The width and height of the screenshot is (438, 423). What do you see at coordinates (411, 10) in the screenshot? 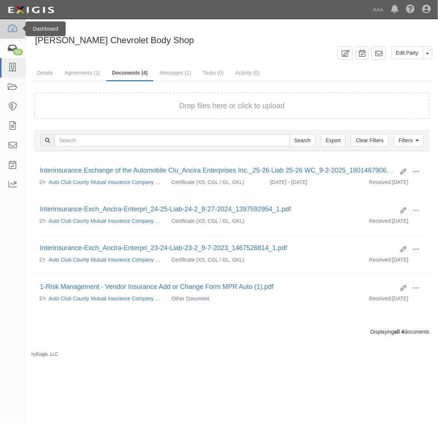
I see `i: Help Center - Complianz` at bounding box center [411, 10].